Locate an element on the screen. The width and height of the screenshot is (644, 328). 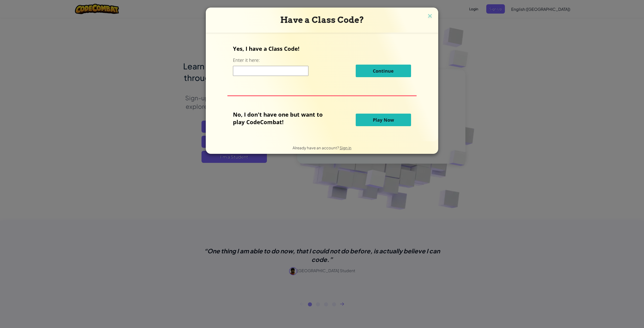
button: Continue is located at coordinates (383, 71).